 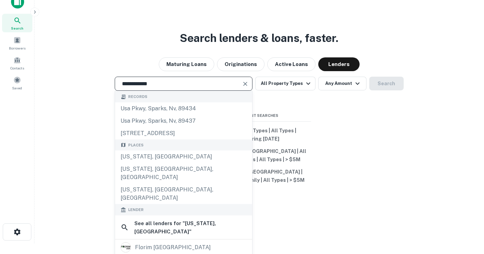 What do you see at coordinates (17, 28) in the screenshot?
I see `span: Search` at bounding box center [17, 28].